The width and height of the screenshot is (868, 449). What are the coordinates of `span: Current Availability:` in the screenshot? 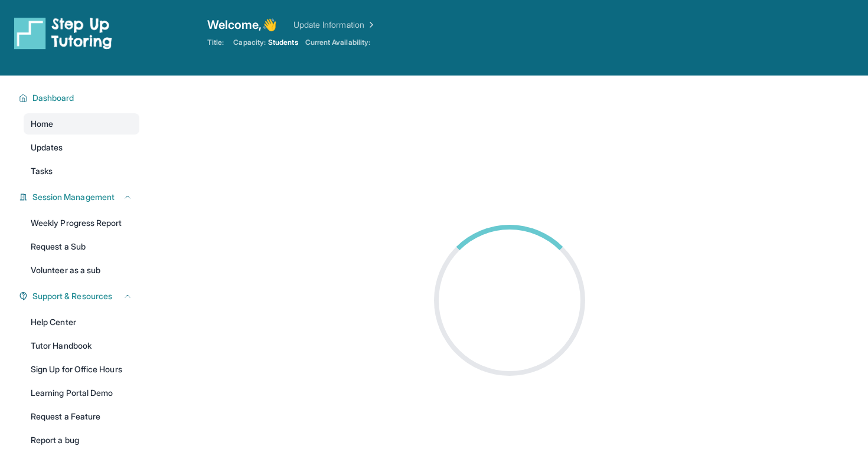 It's located at (338, 43).